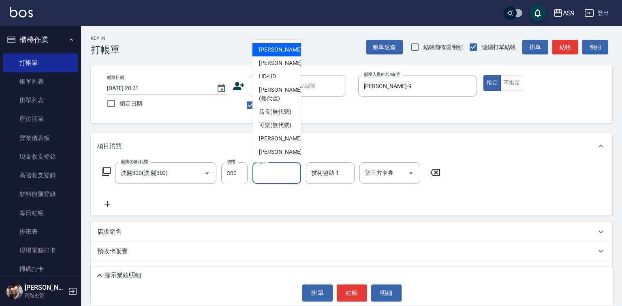 Image resolution: width=622 pixels, height=306 pixels. I want to click on a: 掃碼打卡, so click(41, 269).